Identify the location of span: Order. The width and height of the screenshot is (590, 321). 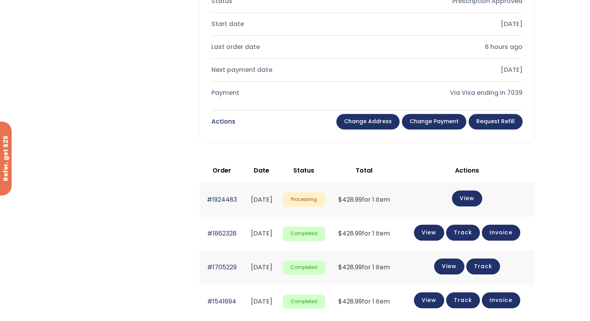
(222, 170).